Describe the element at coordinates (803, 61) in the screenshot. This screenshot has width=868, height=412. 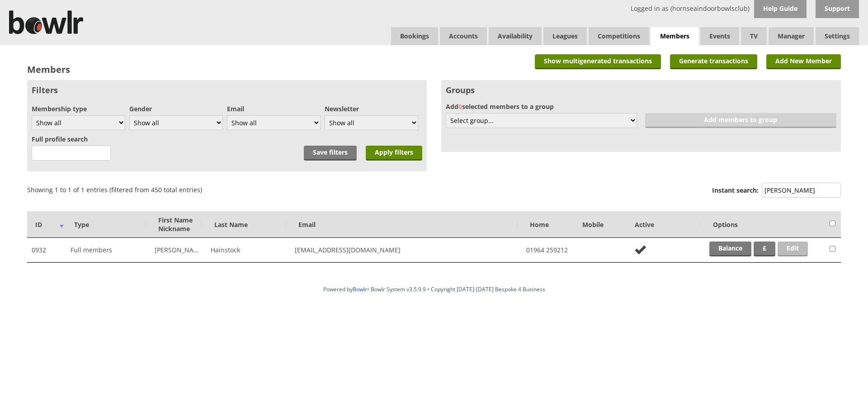
I see `a: Add New Member` at that location.